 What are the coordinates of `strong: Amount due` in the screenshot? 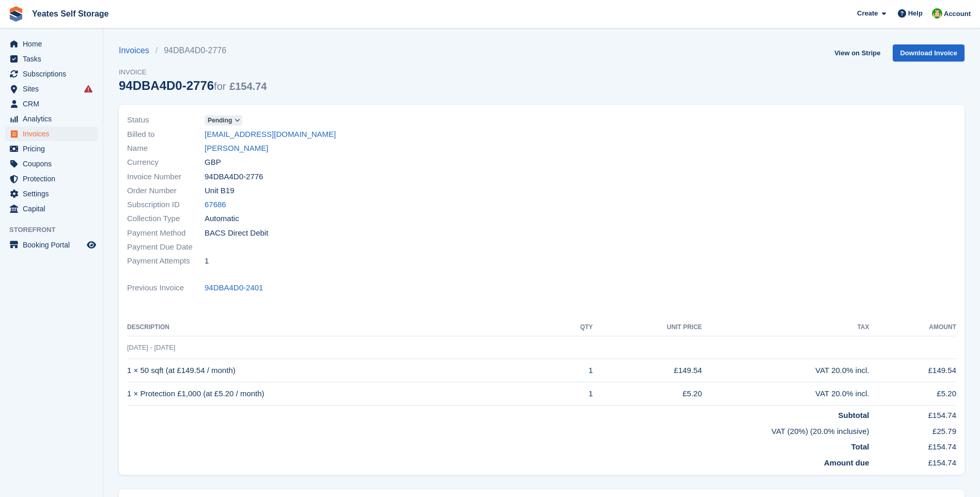 It's located at (847, 462).